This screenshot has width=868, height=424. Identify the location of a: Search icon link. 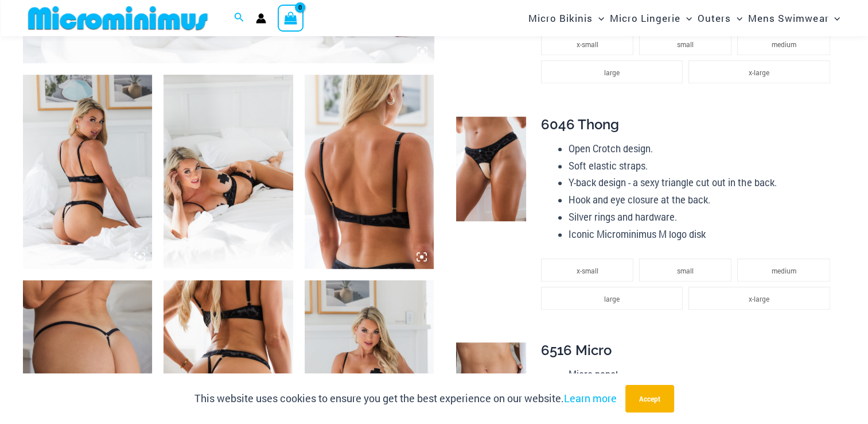
(239, 18).